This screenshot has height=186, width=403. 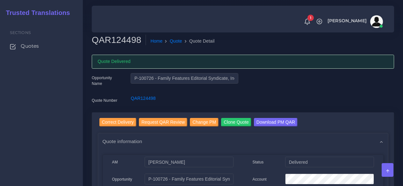 What do you see at coordinates (30, 46) in the screenshot?
I see `span: Quotes` at bounding box center [30, 46].